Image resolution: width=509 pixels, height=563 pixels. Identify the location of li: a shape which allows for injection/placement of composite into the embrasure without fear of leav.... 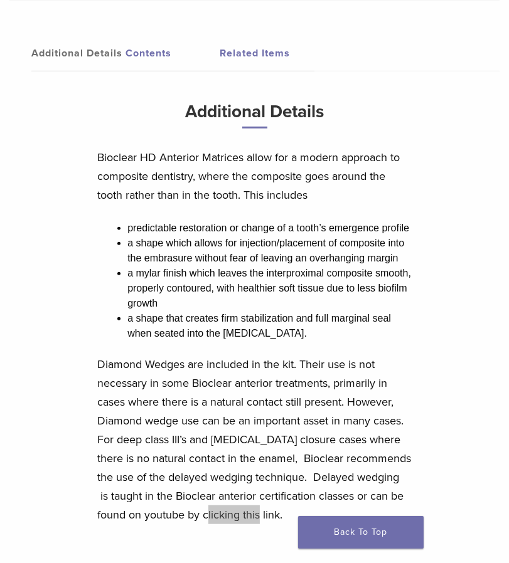
(269, 251).